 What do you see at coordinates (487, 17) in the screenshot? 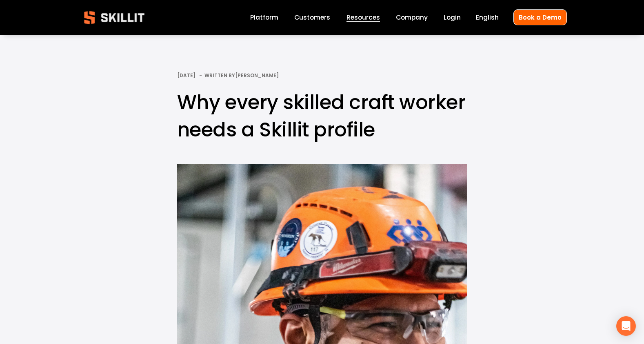
I see `span: English` at bounding box center [487, 17].